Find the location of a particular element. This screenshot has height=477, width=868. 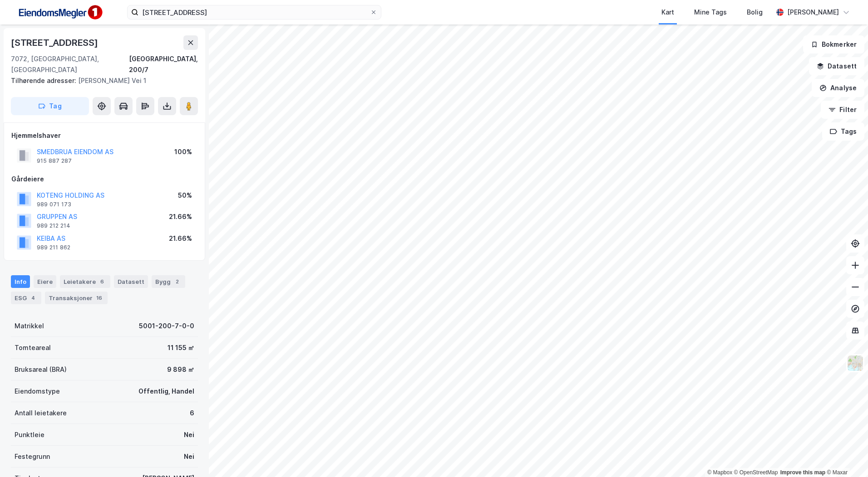

button: Bokmerker is located at coordinates (833, 44).